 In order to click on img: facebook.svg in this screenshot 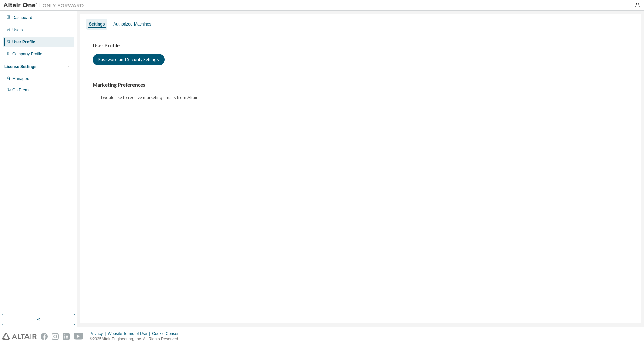, I will do `click(44, 336)`.